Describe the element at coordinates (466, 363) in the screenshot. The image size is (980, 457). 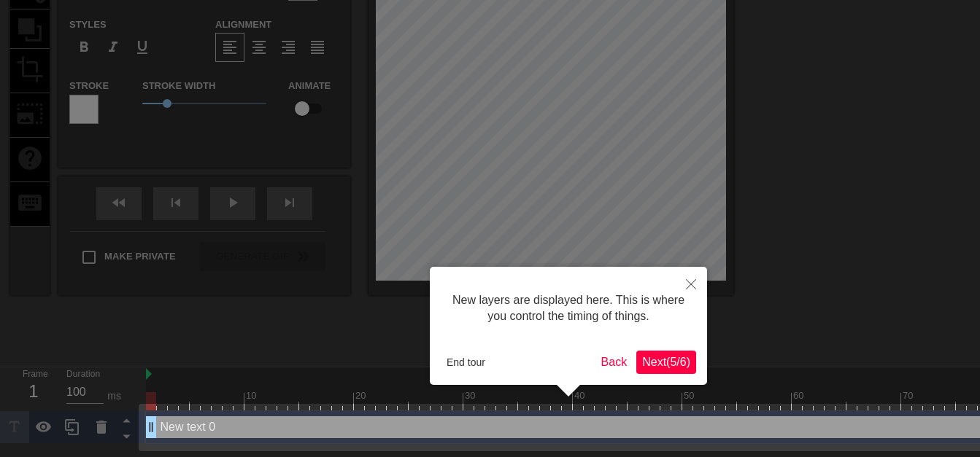
I see `button: End tour` at that location.